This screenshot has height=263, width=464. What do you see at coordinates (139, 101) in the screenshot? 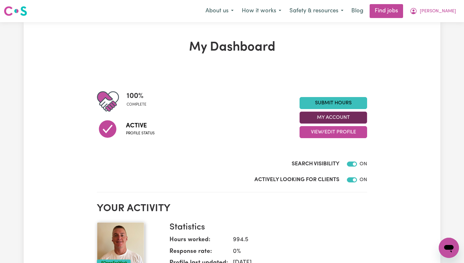
I see `div: Profile completeness: 100%` at bounding box center [139, 101].